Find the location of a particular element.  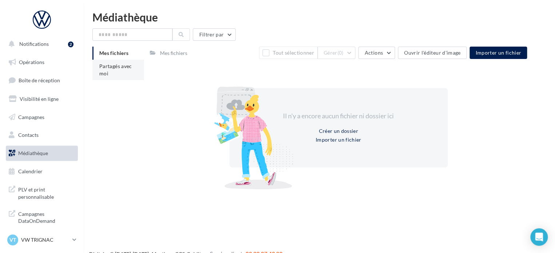

span: Importer un fichier is located at coordinates (498, 52).